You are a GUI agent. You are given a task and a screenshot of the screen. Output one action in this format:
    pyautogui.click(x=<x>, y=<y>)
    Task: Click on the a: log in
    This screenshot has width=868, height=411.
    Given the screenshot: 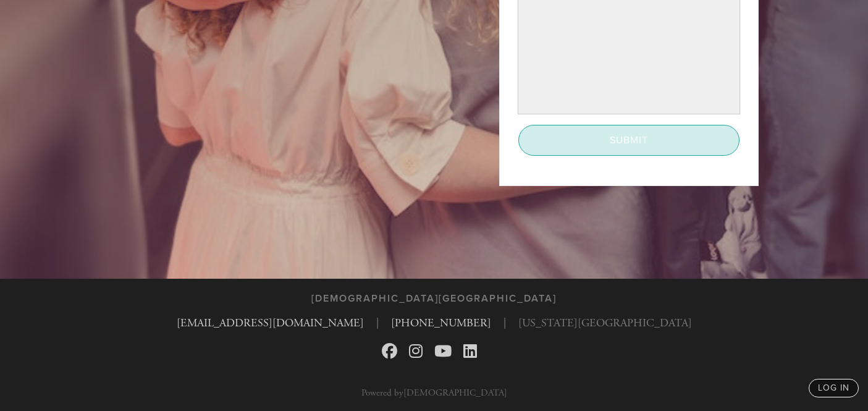 What is the action you would take?
    pyautogui.click(x=834, y=388)
    